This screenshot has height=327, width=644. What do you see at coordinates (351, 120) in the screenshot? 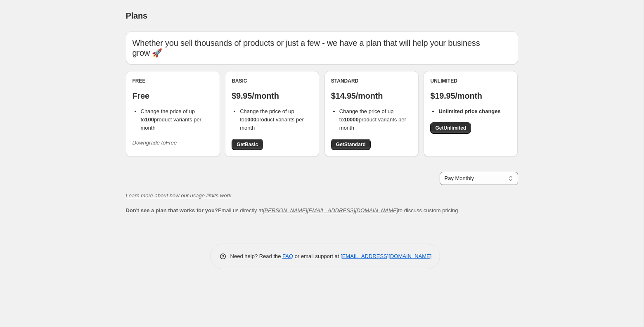
I see `b: 10000` at bounding box center [351, 120].